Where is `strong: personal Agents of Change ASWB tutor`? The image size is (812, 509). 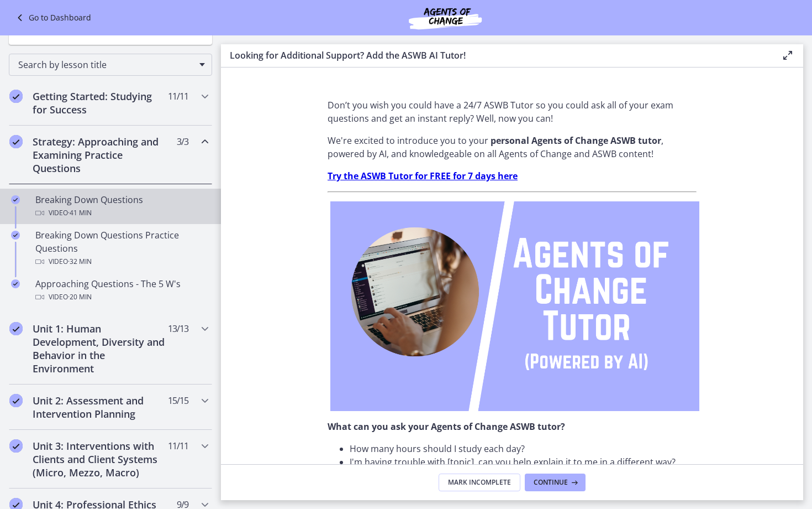 strong: personal Agents of Change ASWB tutor is located at coordinates (576, 140).